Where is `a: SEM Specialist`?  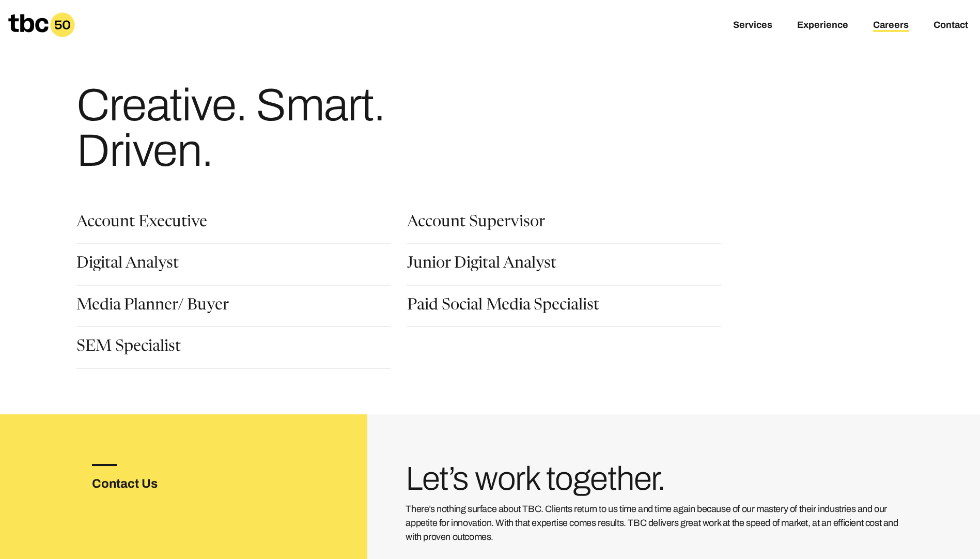 a: SEM Specialist is located at coordinates (129, 348).